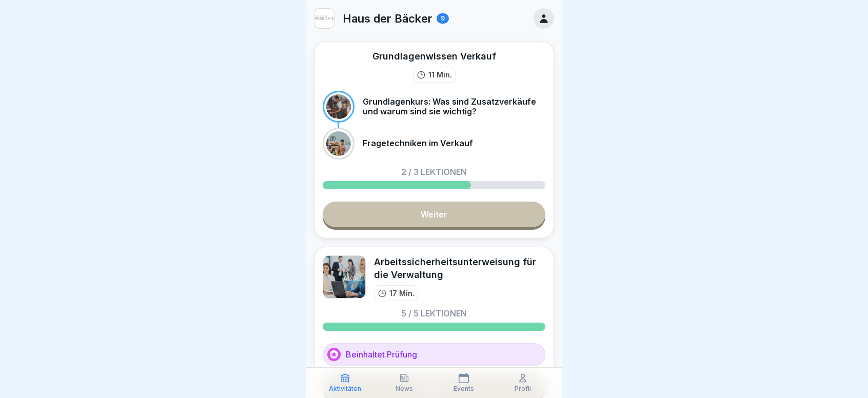  Describe the element at coordinates (464, 389) in the screenshot. I see `p: Events` at that location.